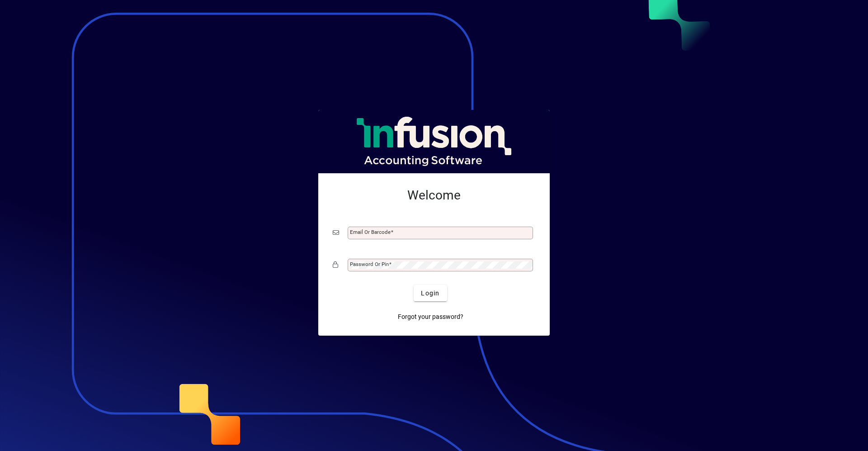 The height and width of the screenshot is (451, 868). What do you see at coordinates (370, 232) in the screenshot?
I see `mat-label: Email or Barcode` at bounding box center [370, 232].